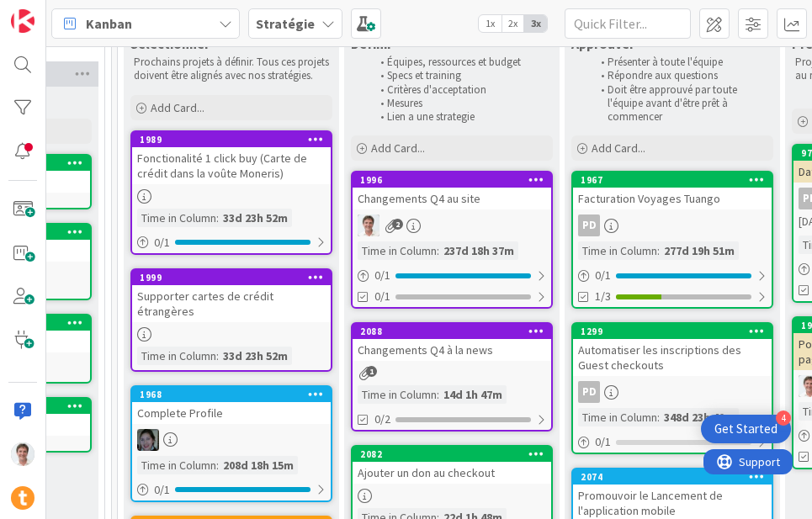 This screenshot has height=519, width=812. Describe the element at coordinates (452, 198) in the screenshot. I see `div: Changements Q4 au site` at that location.